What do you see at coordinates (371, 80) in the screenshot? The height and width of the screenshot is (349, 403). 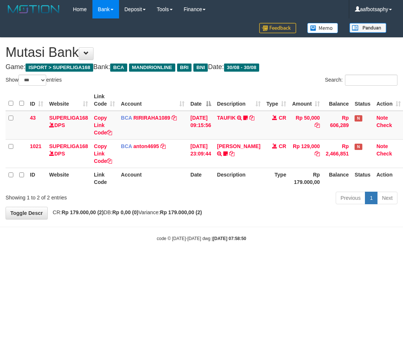 I see `input: Search:` at bounding box center [371, 80].